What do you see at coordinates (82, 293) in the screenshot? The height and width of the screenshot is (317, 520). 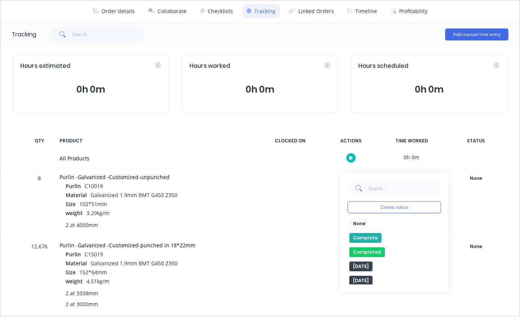 I see `span: 2 at 3338mm` at bounding box center [82, 293].